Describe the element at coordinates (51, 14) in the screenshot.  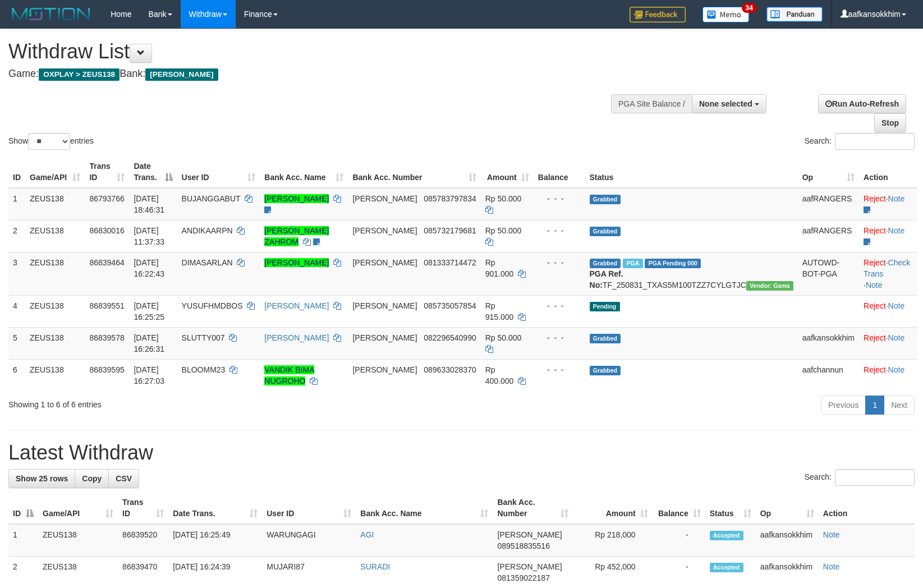
I see `img: MOTION_logo.png` at that location.